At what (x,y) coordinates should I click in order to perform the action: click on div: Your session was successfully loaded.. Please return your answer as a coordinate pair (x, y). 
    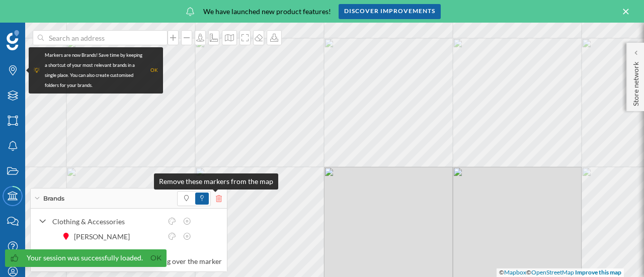
    Looking at the image, I should click on (84, 258).